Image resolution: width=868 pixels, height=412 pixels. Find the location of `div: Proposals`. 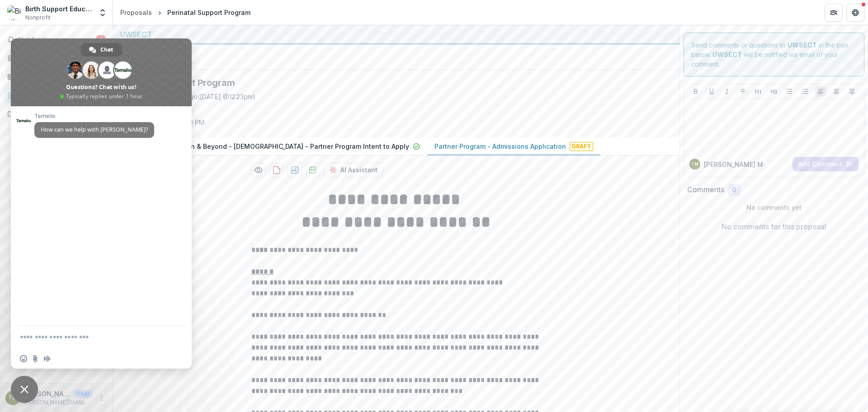

div: Proposals is located at coordinates (136, 12).